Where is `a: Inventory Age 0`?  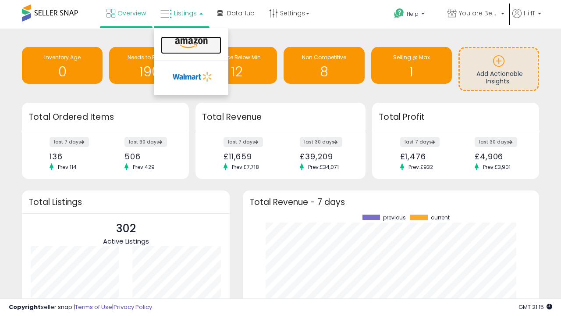
a: Inventory Age 0 is located at coordinates (62, 65).